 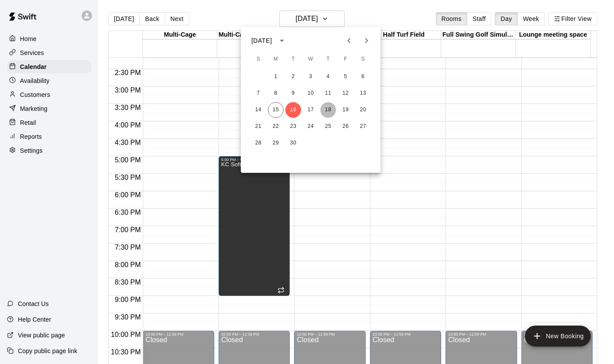 What do you see at coordinates (293, 143) in the screenshot?
I see `button: 30` at bounding box center [293, 143].